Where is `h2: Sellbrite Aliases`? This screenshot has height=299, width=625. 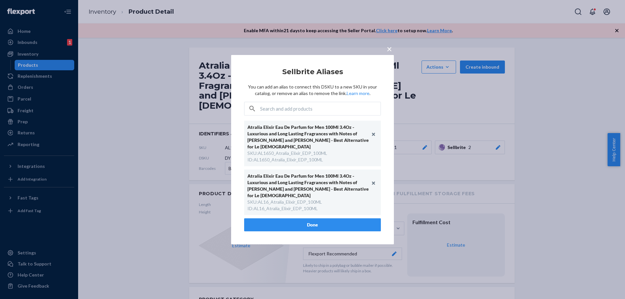
h2: Sellbrite Aliases is located at coordinates (312, 72).